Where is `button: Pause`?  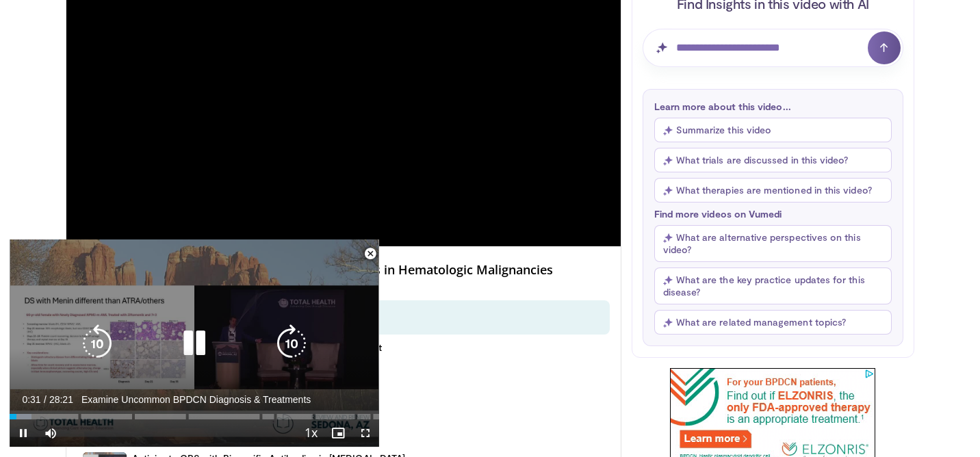 button: Pause is located at coordinates (23, 434).